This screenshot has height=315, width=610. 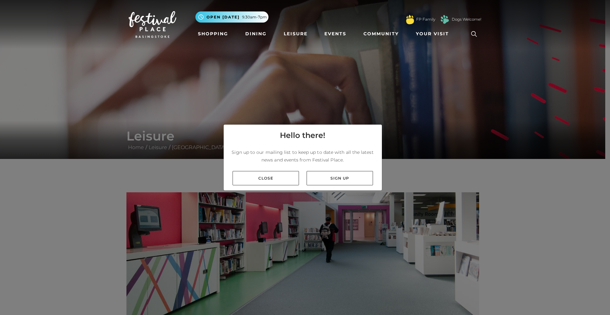 I want to click on a: Dining, so click(x=256, y=34).